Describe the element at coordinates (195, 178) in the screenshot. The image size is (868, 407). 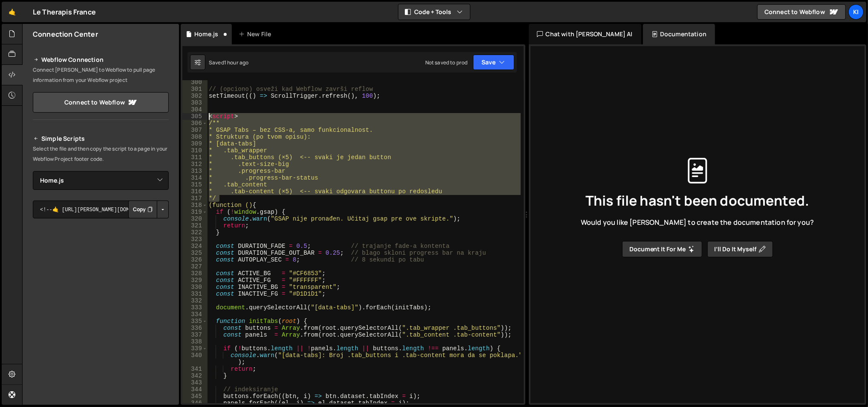
I see `div: 314` at that location.